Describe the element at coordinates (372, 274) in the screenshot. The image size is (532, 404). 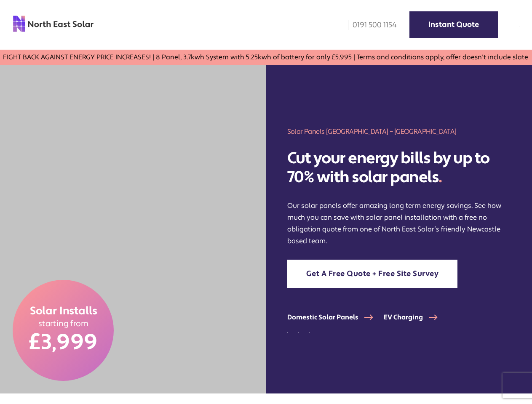
I see `a: Get A Free Quote + Free Site Survey` at that location.